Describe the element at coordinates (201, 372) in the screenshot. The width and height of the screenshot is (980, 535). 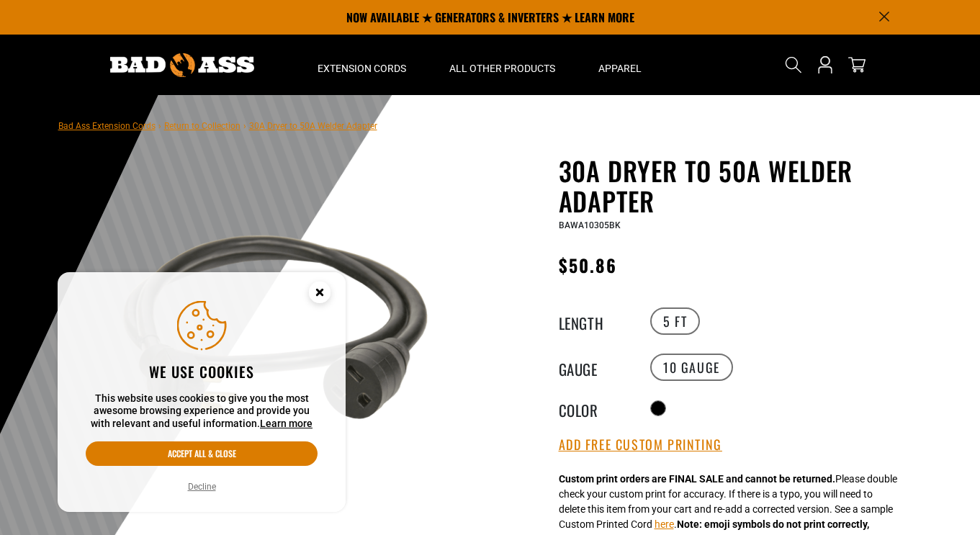
I see `h2: We use cookies` at that location.